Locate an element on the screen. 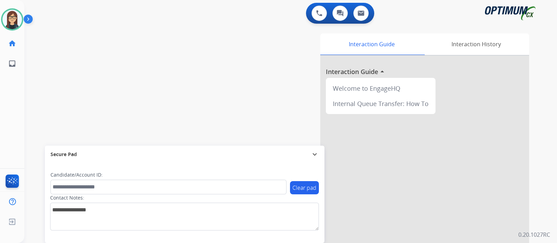 Image resolution: width=557 pixels, height=243 pixels. div: Interaction Guide is located at coordinates (371, 44).